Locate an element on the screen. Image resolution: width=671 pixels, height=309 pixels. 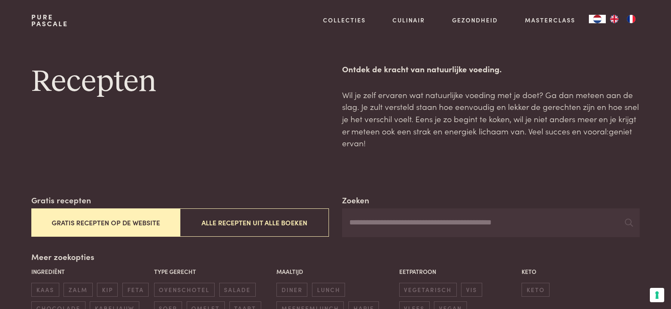
p: Type gerecht is located at coordinates (213, 272).